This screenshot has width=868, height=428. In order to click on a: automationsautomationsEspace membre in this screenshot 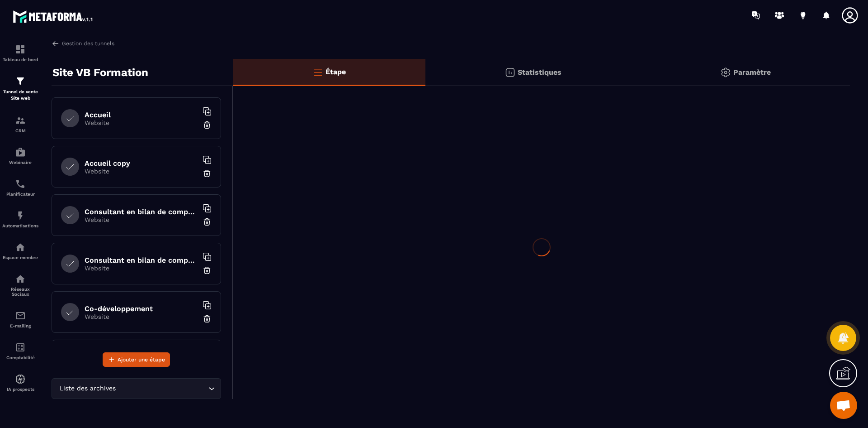, I will do `click(21, 251)`.